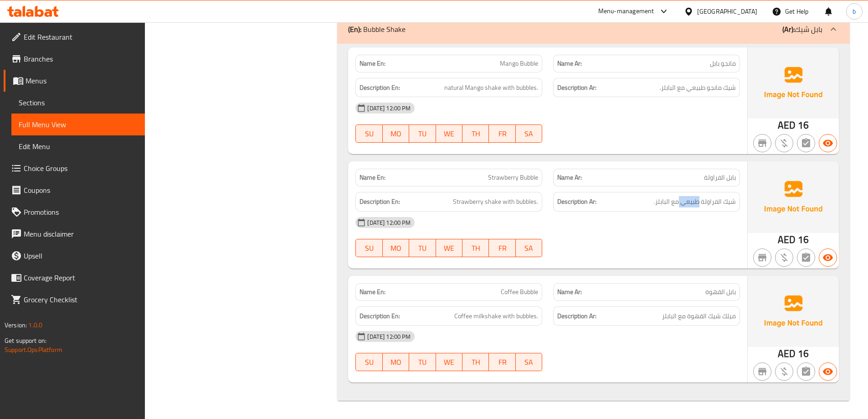 This screenshot has height=419, width=868. What do you see at coordinates (802, 29) in the screenshot?
I see `p: بابل شيك` at bounding box center [802, 29].